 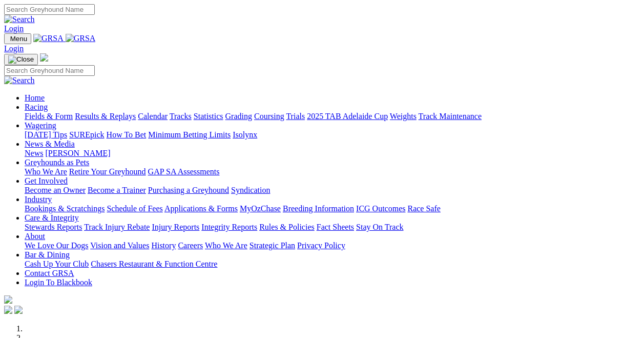 I want to click on div: Wagering, so click(x=332, y=135).